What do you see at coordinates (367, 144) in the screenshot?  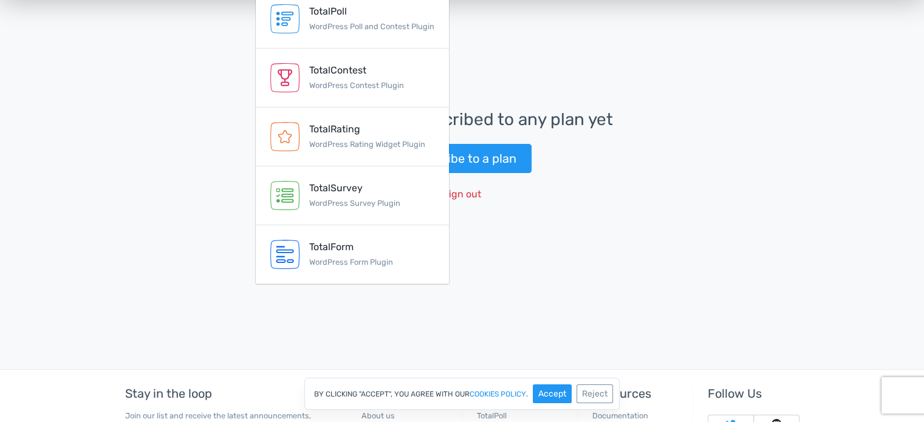 I see `small: WordPress Rating Widget Plugin` at bounding box center [367, 144].